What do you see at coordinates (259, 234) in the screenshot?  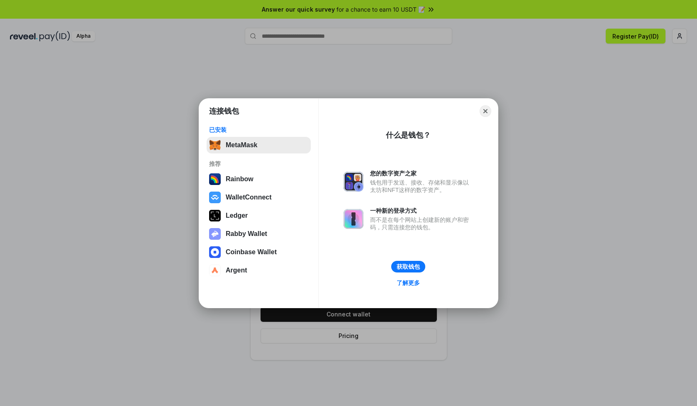 I see `button: Rabby Wallet` at bounding box center [259, 234].